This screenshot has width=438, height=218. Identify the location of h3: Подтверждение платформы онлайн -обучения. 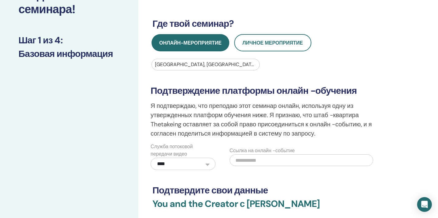
(264, 91).